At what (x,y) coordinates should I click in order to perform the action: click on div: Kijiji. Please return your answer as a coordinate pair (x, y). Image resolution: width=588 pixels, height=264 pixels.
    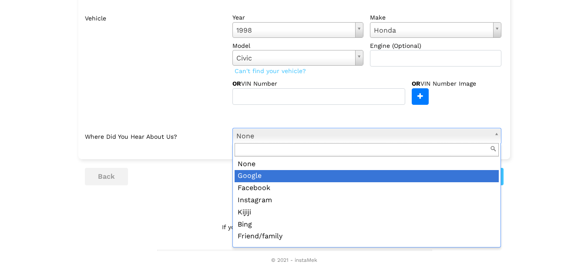
    Looking at the image, I should click on (367, 213).